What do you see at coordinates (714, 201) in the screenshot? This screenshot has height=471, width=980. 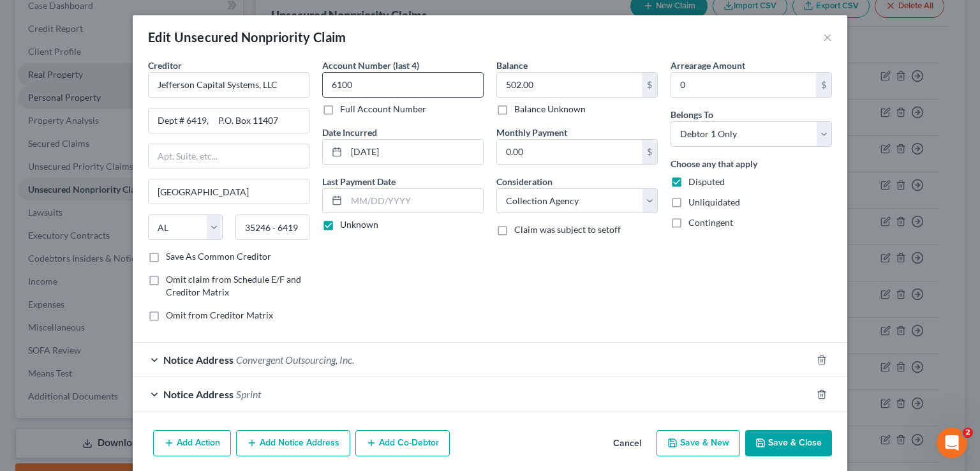 I see `span: Unliquidated` at bounding box center [714, 201].